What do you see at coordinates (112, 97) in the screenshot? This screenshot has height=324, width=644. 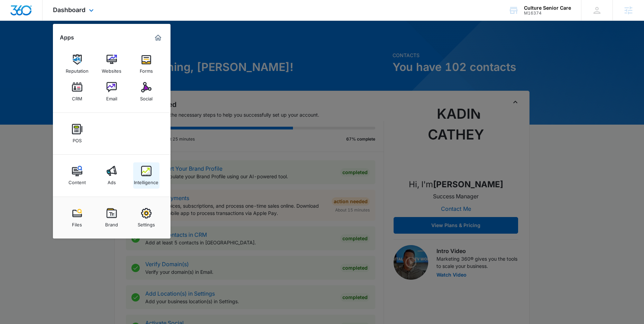 I see `div: Email` at bounding box center [112, 97].